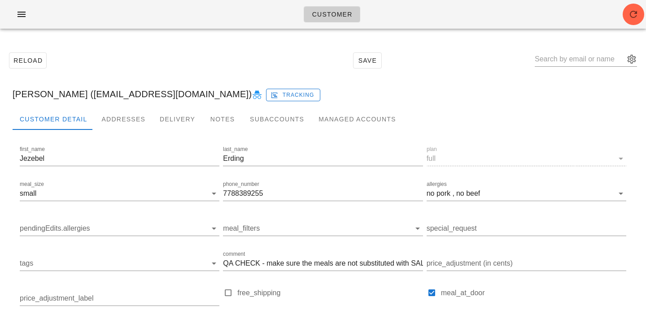 The image size is (646, 310). Describe the element at coordinates (367, 61) in the screenshot. I see `button: Save` at that location.